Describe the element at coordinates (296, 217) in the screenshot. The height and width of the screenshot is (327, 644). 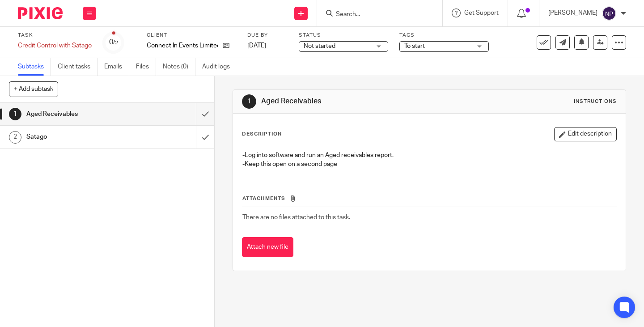
I see `span: There are no files attached to this task.` at that location.